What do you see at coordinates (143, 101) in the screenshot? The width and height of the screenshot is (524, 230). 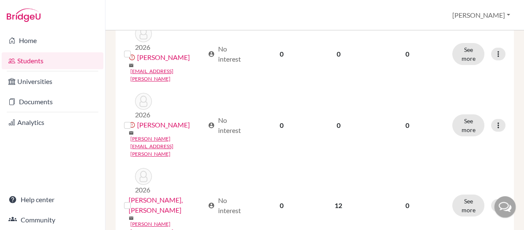 I see `img: Barrios, Alejandro` at bounding box center [143, 101].